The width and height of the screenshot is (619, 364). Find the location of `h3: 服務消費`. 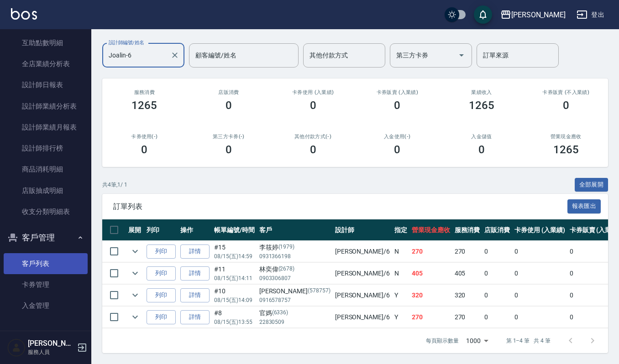

h3: 服務消費 is located at coordinates (144, 92).